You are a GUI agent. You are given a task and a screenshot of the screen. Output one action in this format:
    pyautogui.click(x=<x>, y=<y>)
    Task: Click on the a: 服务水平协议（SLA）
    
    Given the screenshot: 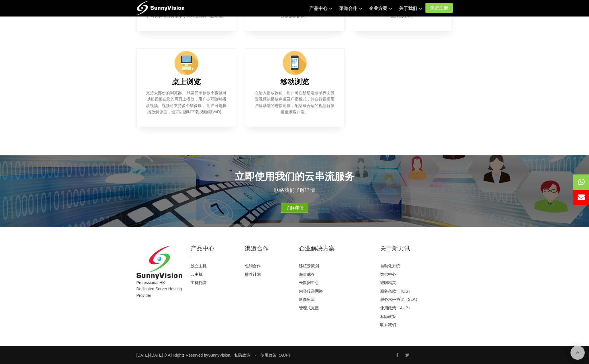 What is the action you would take?
    pyautogui.click(x=399, y=299)
    